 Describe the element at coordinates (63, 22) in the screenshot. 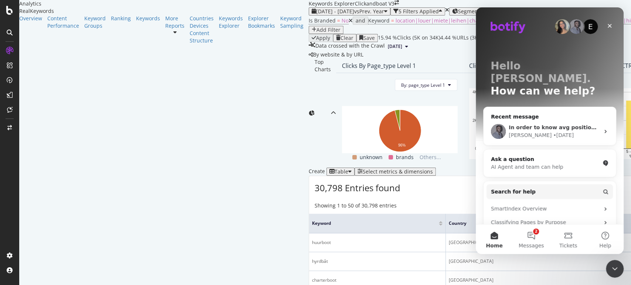

I see `a: Content Performance` at that location.